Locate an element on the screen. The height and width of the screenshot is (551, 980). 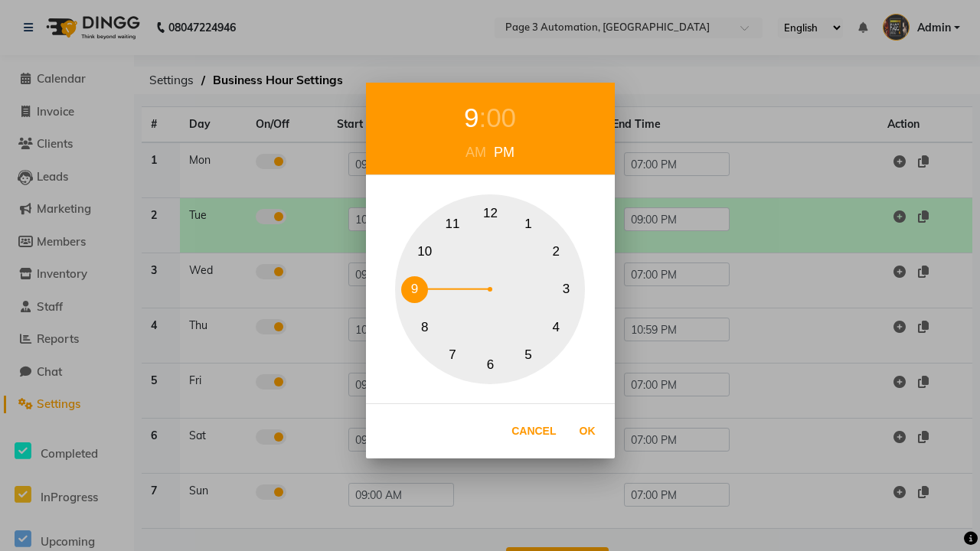
button: 7 is located at coordinates (453, 355).